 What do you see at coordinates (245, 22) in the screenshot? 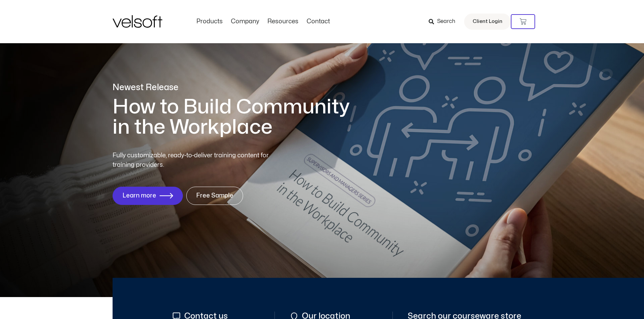
I see `a: CompanyMenu Toggle` at bounding box center [245, 22].